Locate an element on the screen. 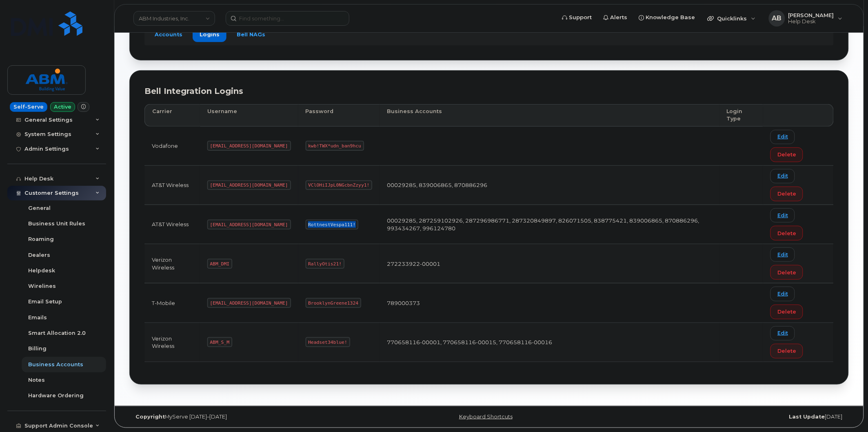  div: Quicklinks is located at coordinates (732, 18).